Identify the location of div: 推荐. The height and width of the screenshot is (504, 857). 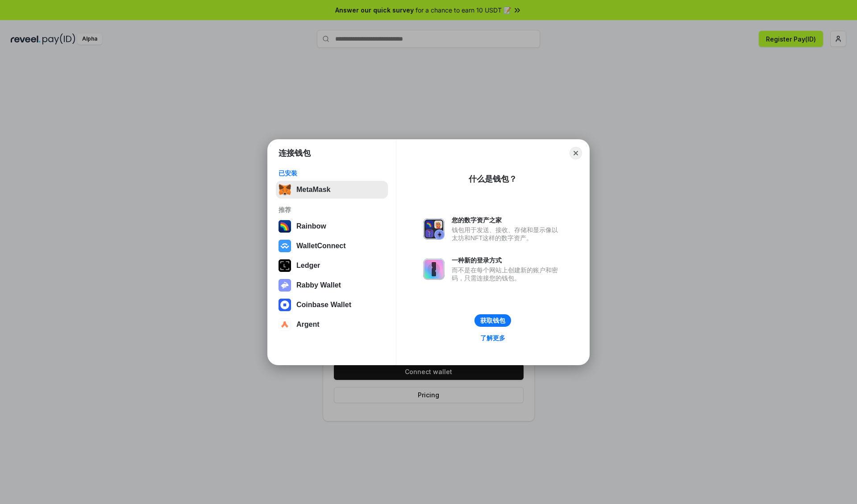
(332, 210).